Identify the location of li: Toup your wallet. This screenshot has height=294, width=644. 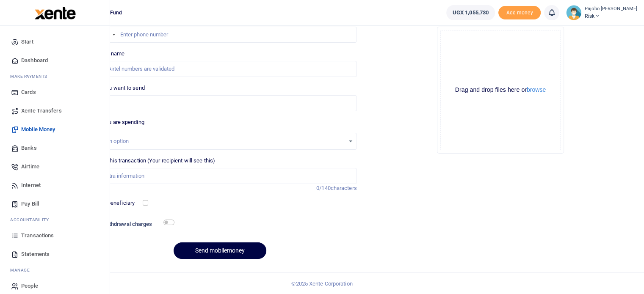
(519, 13).